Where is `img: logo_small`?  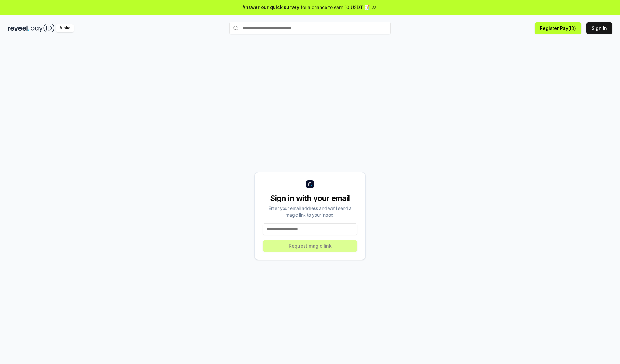 img: logo_small is located at coordinates (310, 184).